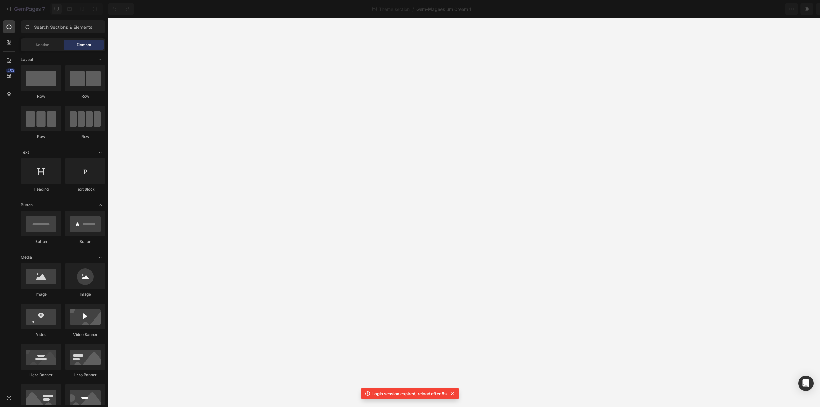 The height and width of the screenshot is (407, 820). I want to click on input: Search Sections & Elements, so click(63, 27).